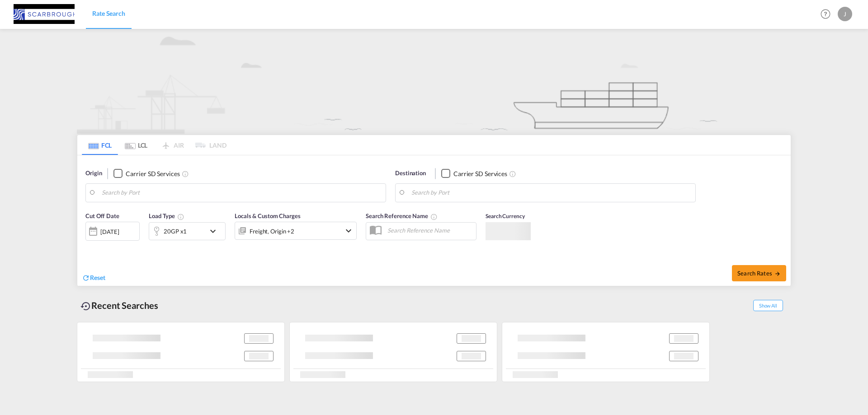  Describe the element at coordinates (100, 145) in the screenshot. I see `md-tab-item: FCL` at that location.